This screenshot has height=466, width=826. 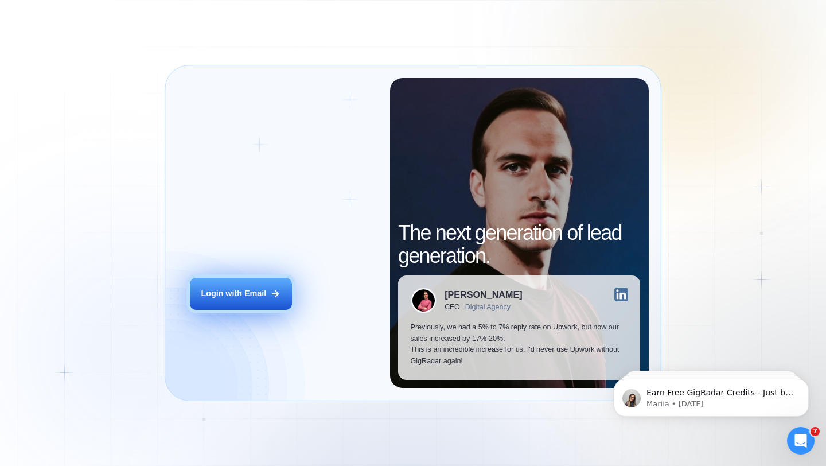 I want to click on p: Message from Mariia, sent 1w ago, so click(x=124, y=49).